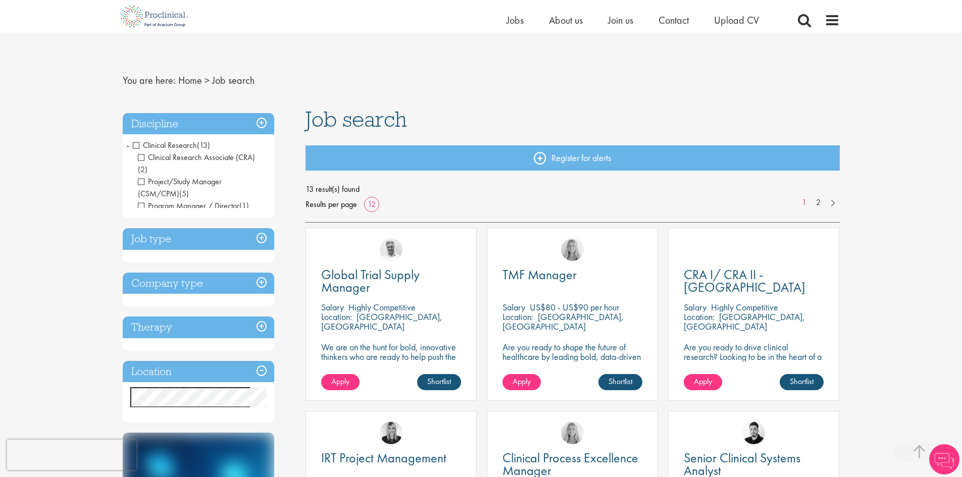 The width and height of the screenshot is (962, 477). Describe the element at coordinates (198, 372) in the screenshot. I see `h3: Location` at that location.